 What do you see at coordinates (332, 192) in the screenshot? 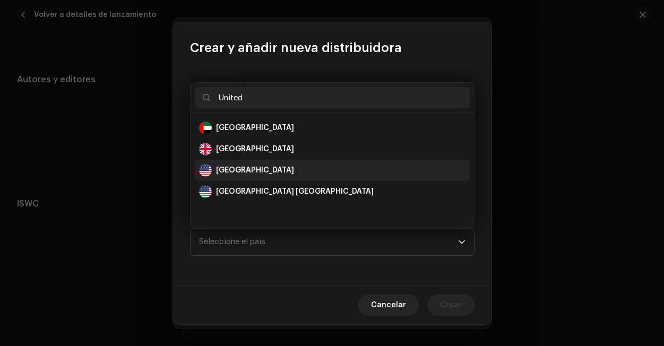
I see `li: United States Minor Outlying Islands` at bounding box center [332, 192].